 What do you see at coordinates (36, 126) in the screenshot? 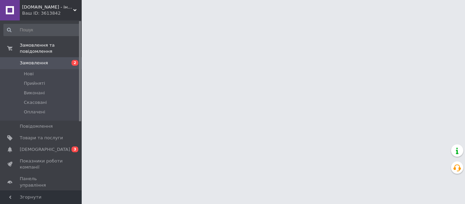
I see `span: Повідомлення` at bounding box center [36, 126].